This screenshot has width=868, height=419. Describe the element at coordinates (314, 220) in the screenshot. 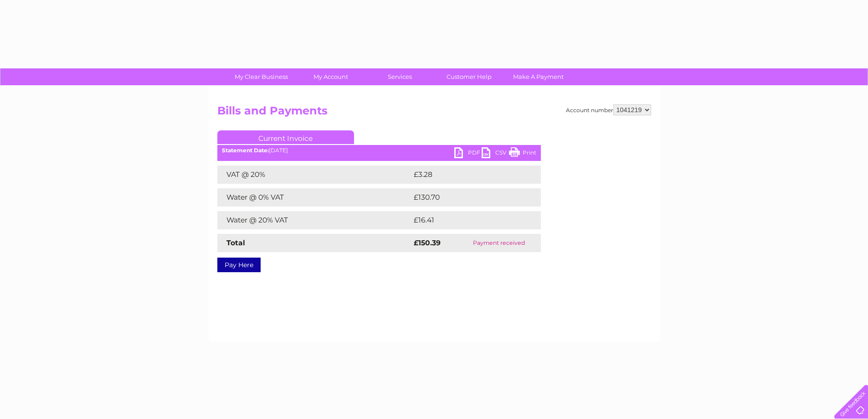

I see `td: Water @ 20% VAT` at that location.